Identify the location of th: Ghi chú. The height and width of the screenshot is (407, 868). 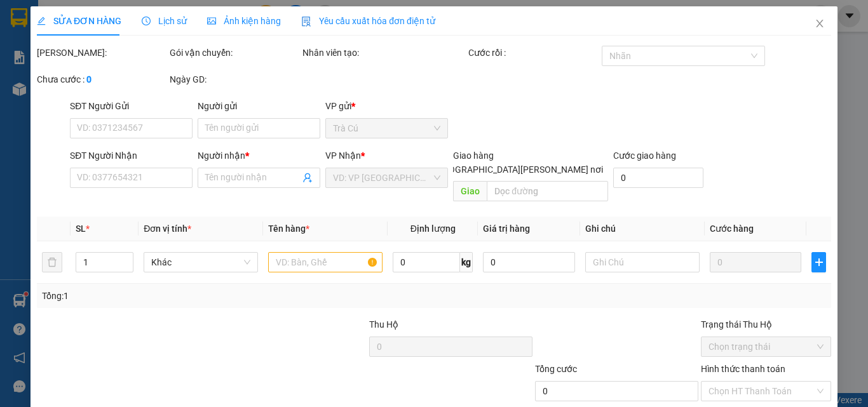
(643, 228).